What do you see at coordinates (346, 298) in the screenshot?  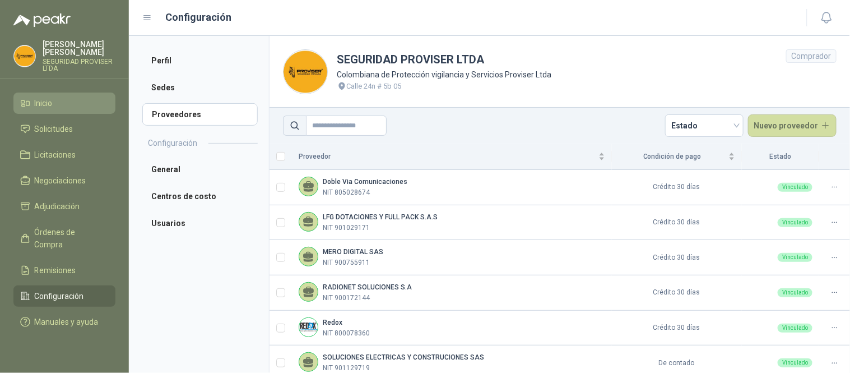 I see `p: NIT 900172144` at bounding box center [346, 298].